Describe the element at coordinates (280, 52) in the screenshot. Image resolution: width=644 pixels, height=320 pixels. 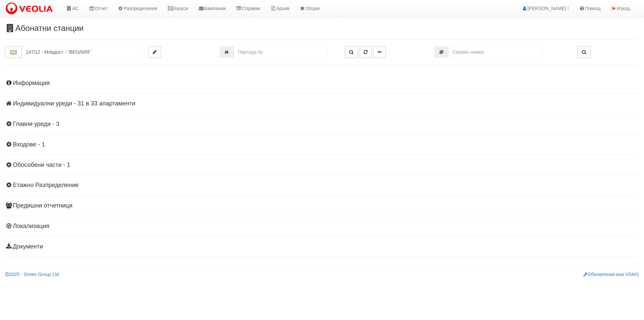
I see `input: Партида №` at that location.